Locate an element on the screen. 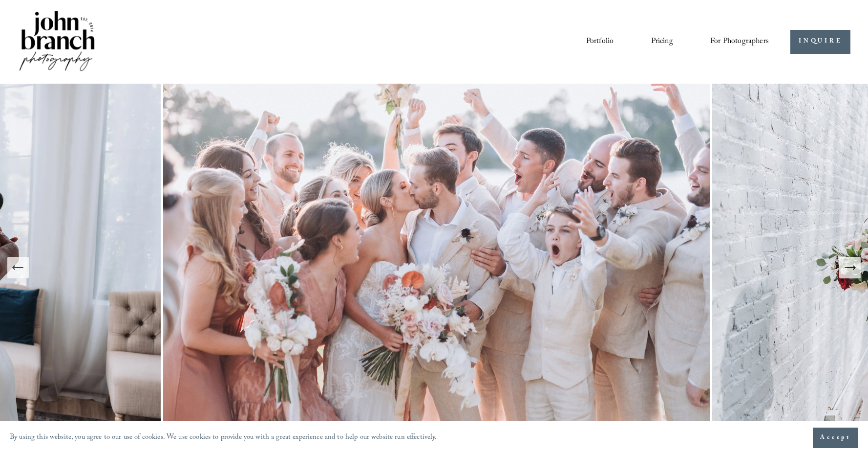 This screenshot has width=868, height=455. button: Accept is located at coordinates (836, 438).